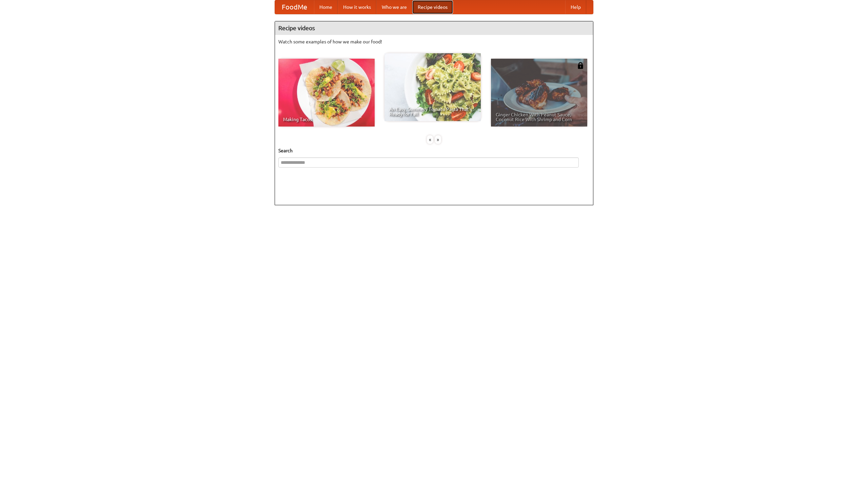 The height and width of the screenshot is (480, 868). What do you see at coordinates (294, 7) in the screenshot?
I see `a: FoodMe` at bounding box center [294, 7].